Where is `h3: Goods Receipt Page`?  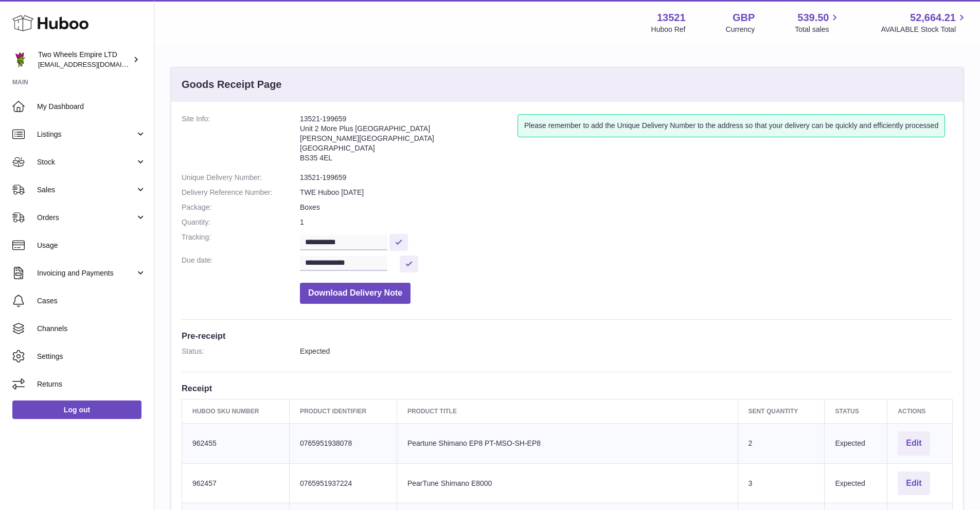
h3: Goods Receipt Page is located at coordinates (231, 84).